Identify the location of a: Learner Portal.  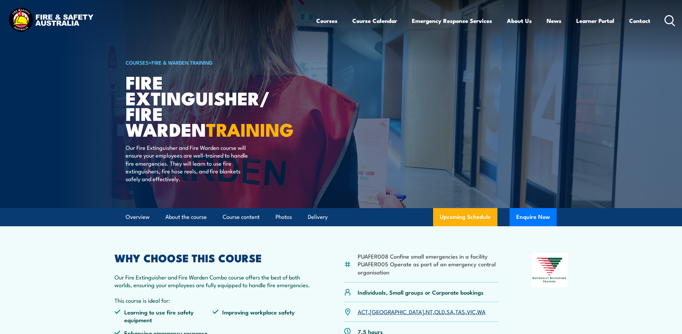
(595, 21).